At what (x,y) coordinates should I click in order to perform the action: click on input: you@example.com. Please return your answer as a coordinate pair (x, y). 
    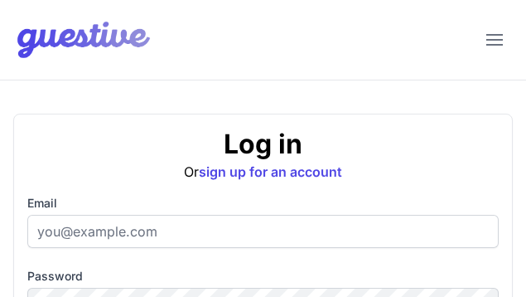
    Looking at the image, I should click on (263, 231).